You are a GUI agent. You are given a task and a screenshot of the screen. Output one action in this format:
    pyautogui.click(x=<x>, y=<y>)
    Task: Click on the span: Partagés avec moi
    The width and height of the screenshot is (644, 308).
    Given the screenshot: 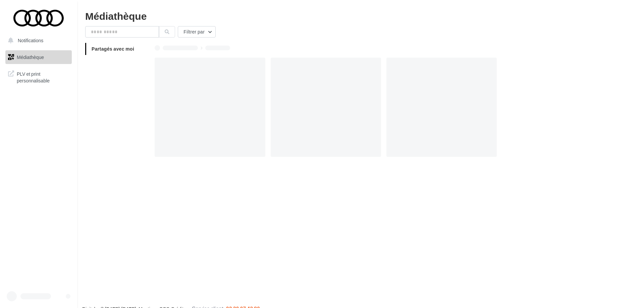 What is the action you would take?
    pyautogui.click(x=113, y=49)
    